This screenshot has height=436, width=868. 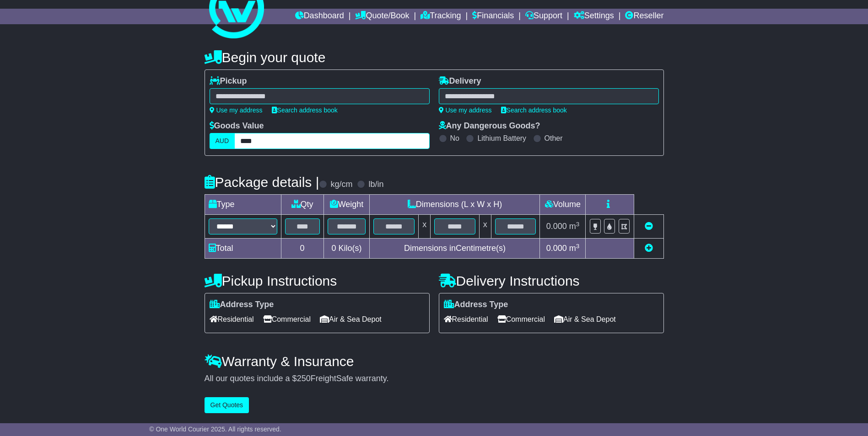 What do you see at coordinates (242, 205) in the screenshot?
I see `td: Type` at bounding box center [242, 205].